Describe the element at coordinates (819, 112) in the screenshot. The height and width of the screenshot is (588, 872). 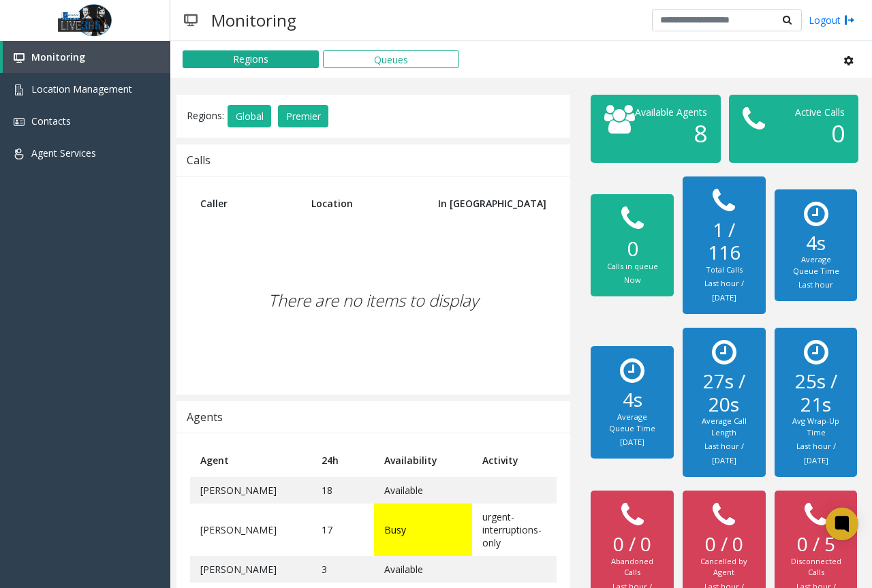
I see `span: Active Calls` at that location.